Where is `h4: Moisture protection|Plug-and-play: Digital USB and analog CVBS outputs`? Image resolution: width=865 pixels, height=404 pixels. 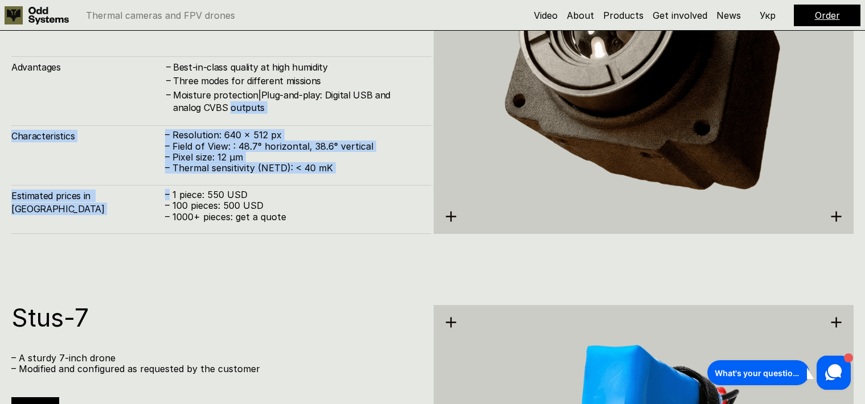 h4: Moisture protection|Plug-and-play: Digital USB and analog CVBS outputs is located at coordinates (297, 101).